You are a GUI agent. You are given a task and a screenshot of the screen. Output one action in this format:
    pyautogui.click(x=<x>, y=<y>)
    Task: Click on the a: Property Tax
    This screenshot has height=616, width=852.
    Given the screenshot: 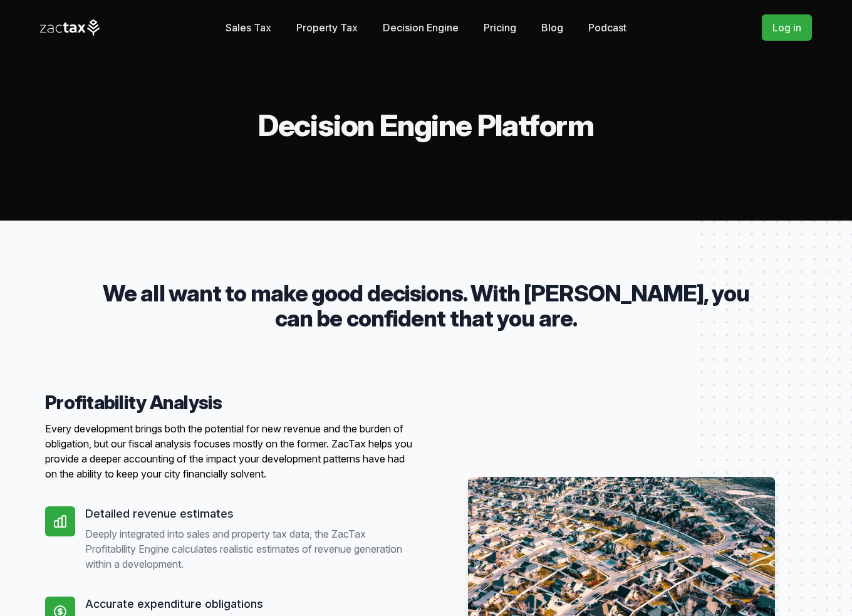 What is the action you would take?
    pyautogui.click(x=327, y=27)
    